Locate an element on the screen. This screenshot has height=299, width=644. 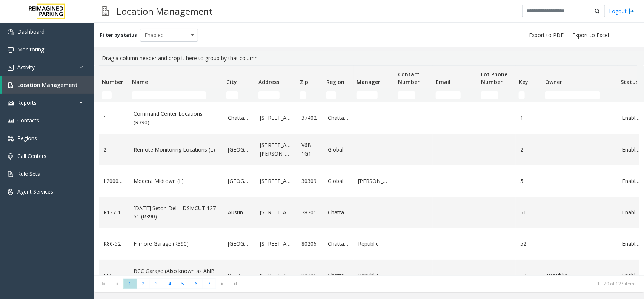
span: Page 7 is located at coordinates (209, 283).